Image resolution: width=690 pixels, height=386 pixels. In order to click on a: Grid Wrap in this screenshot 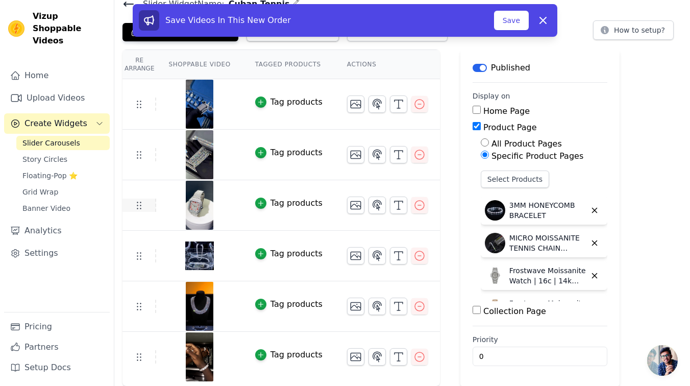, I will do `click(63, 192)`.